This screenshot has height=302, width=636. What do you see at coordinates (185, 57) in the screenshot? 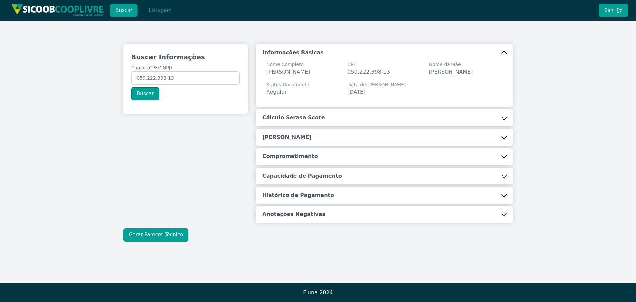
I see `h3: Buscar Informações` at bounding box center [185, 57].